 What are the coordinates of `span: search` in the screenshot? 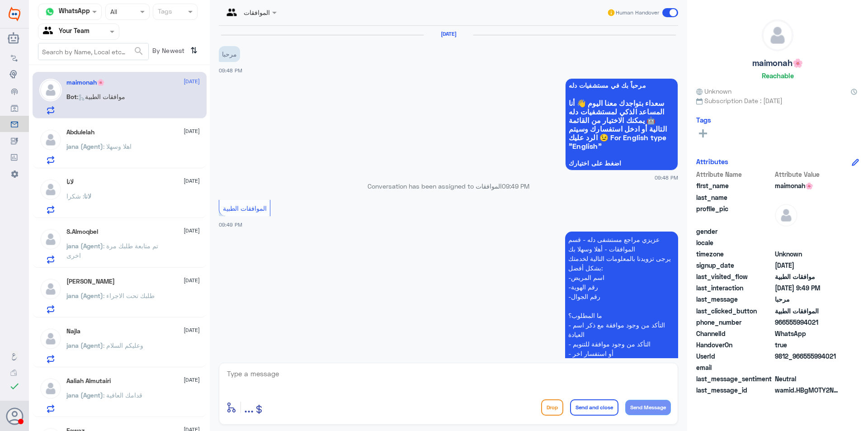 It's located at (139, 51).